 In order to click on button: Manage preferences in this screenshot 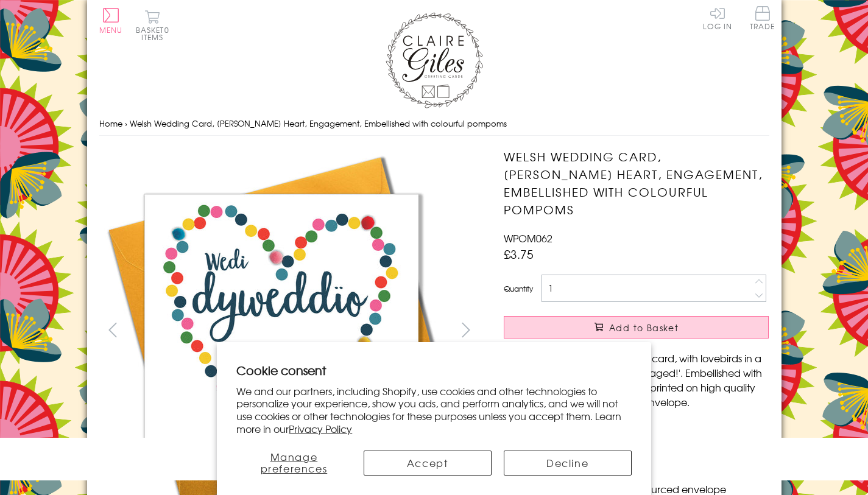, I will do `click(294, 462)`.